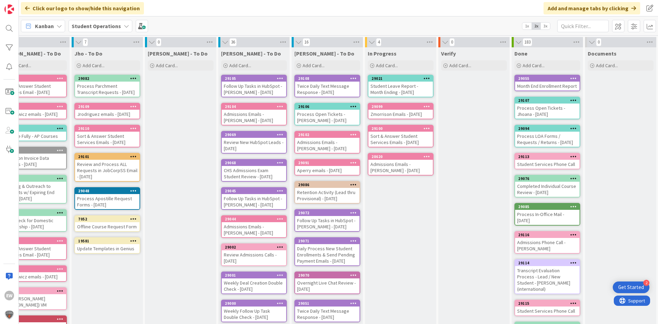 The image size is (658, 324). What do you see at coordinates (402, 78) in the screenshot?
I see `div: 29021` at bounding box center [402, 78].